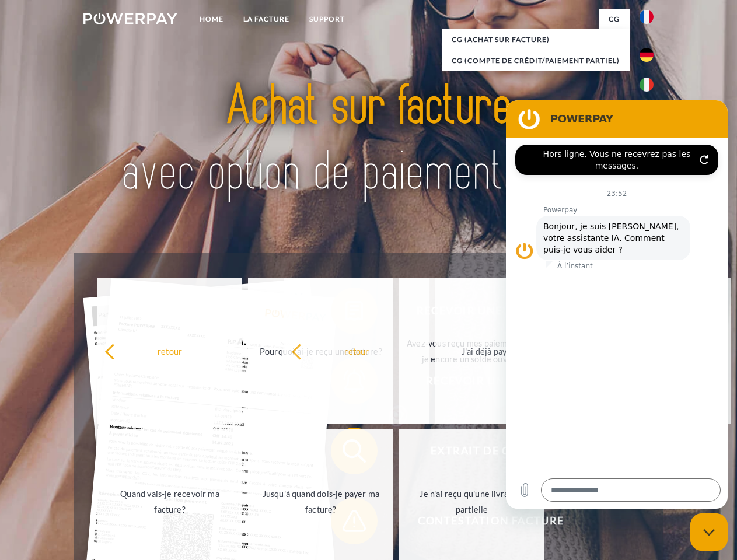 The height and width of the screenshot is (560, 737). Describe the element at coordinates (614, 20) in the screenshot. I see `a: CG` at that location.